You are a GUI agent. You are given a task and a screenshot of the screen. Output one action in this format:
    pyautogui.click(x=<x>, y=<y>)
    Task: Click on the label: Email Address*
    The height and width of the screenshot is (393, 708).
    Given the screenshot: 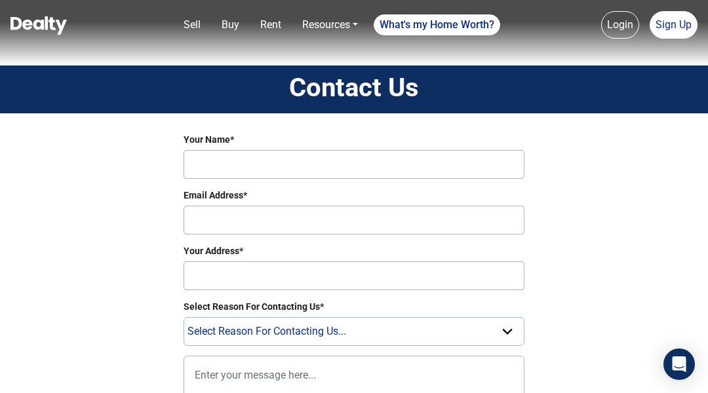 What is the action you would take?
    pyautogui.click(x=354, y=195)
    